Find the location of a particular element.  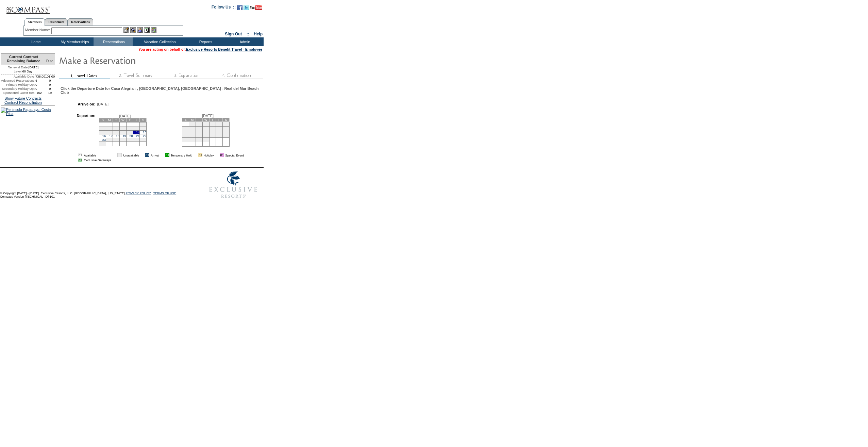

img: Reservations is located at coordinates (146, 30).